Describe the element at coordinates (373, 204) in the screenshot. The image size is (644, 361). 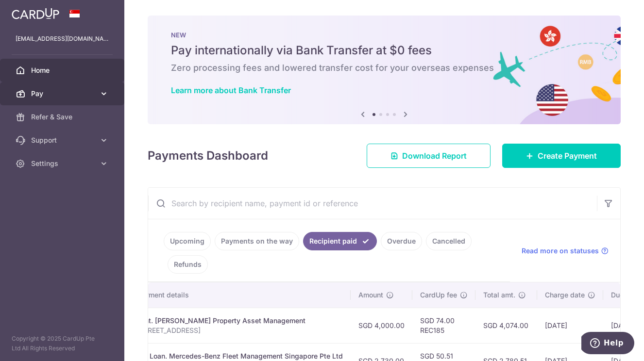
I see `input: Search by recipient name, payment id or reference` at that location.